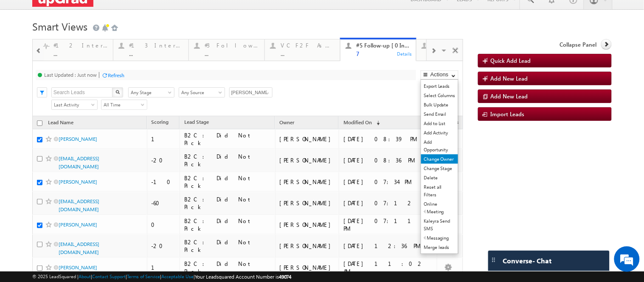 This screenshot has height=282, width=644. I want to click on span: Any Source, so click(200, 102).